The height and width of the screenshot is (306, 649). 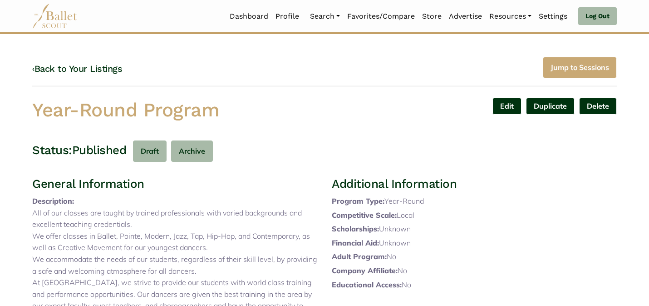 What do you see at coordinates (99, 150) in the screenshot?
I see `h3: Published` at bounding box center [99, 150].